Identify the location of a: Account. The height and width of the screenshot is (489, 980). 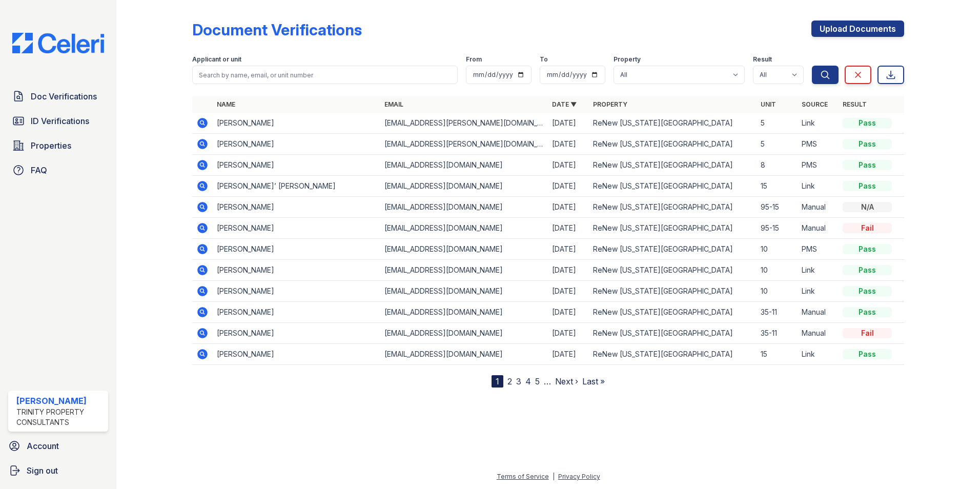
(58, 446).